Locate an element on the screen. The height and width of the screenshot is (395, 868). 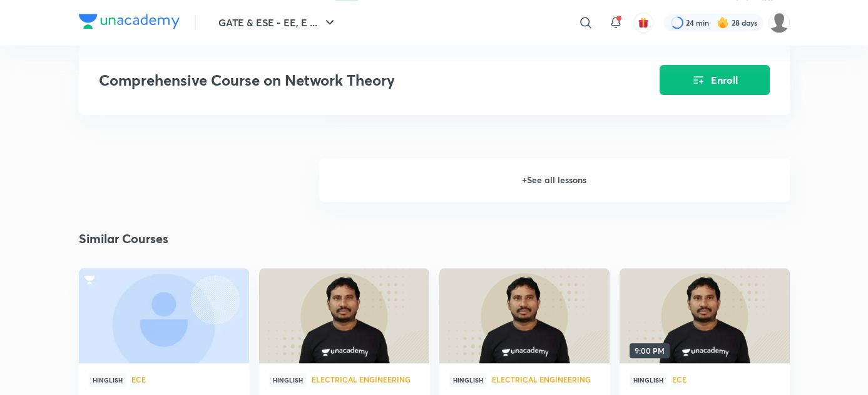
img: avatar is located at coordinates (643, 23).